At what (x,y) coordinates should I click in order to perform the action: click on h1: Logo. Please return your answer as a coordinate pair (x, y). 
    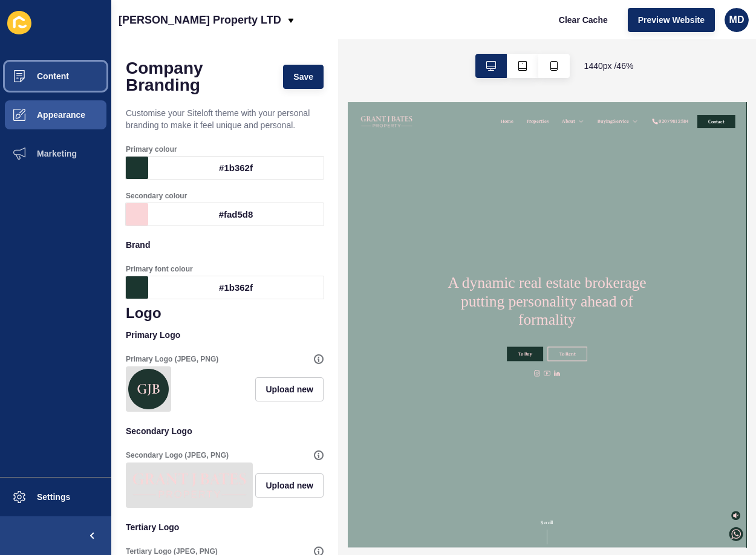
    Looking at the image, I should click on (224, 313).